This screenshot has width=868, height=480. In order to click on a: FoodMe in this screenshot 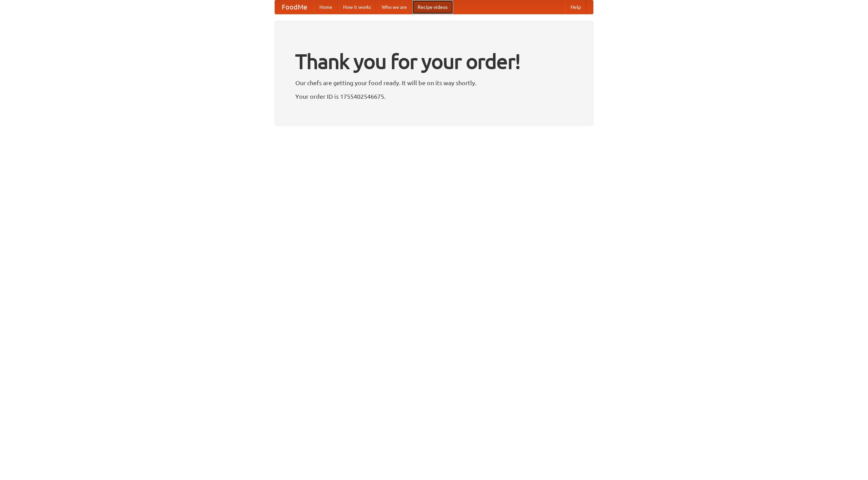, I will do `click(294, 7)`.